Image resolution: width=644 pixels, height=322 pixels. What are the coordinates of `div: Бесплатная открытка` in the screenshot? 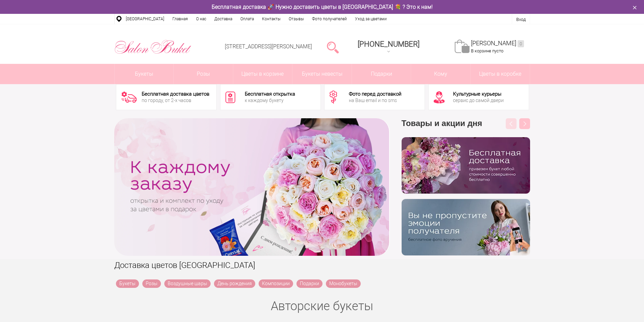 It's located at (270, 94).